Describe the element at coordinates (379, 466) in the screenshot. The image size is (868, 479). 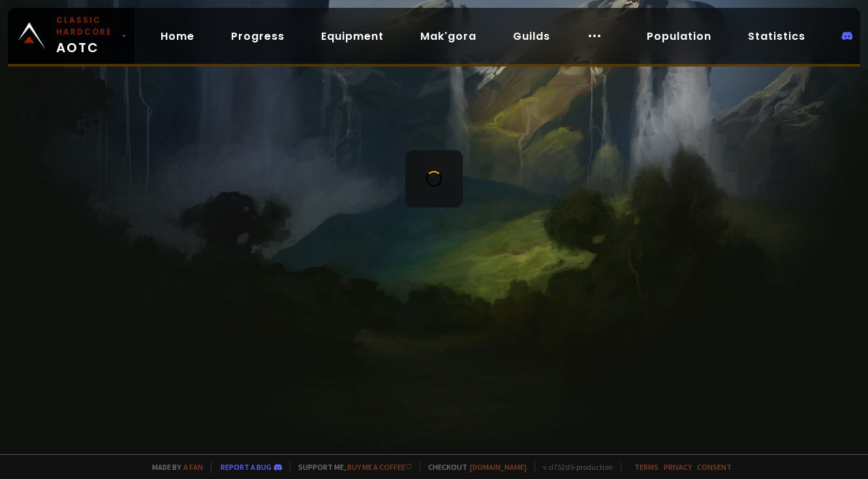
I see `a: Buy me a coffee` at that location.